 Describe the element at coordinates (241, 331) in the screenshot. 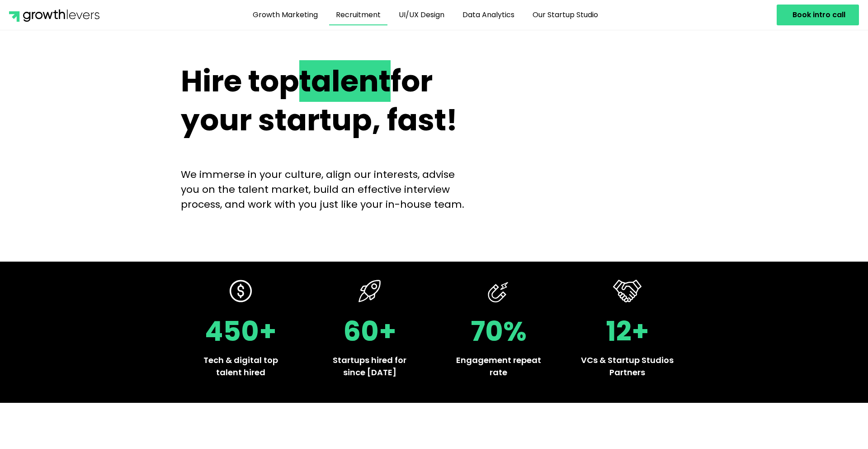

I see `h2: 450+` at that location.